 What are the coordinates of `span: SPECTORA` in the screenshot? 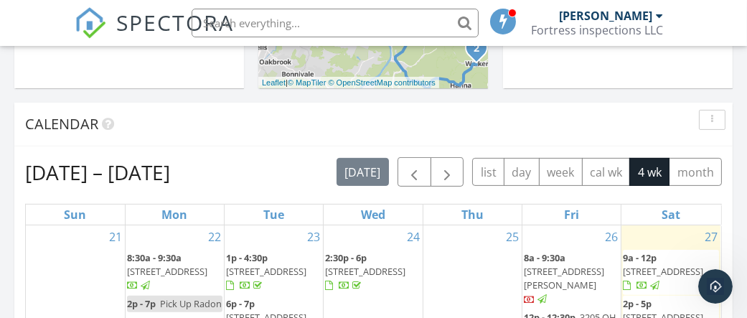 It's located at (175, 22).